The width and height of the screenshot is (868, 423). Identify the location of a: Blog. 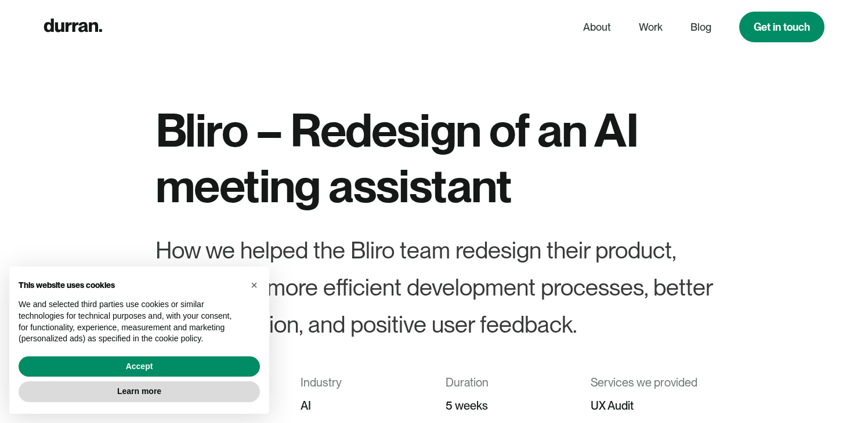
(701, 27).